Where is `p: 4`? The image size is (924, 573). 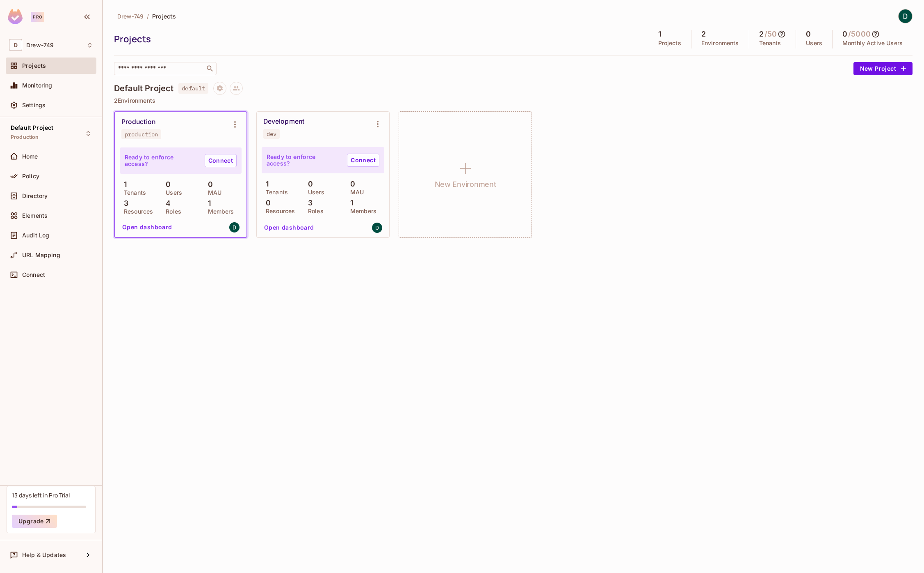
p: 4 is located at coordinates (166, 203).